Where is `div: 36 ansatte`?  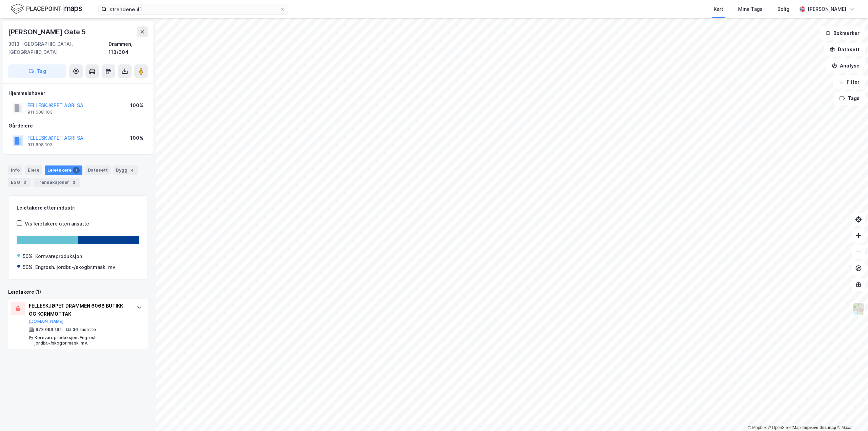 div: 36 ansatte is located at coordinates (84, 330).